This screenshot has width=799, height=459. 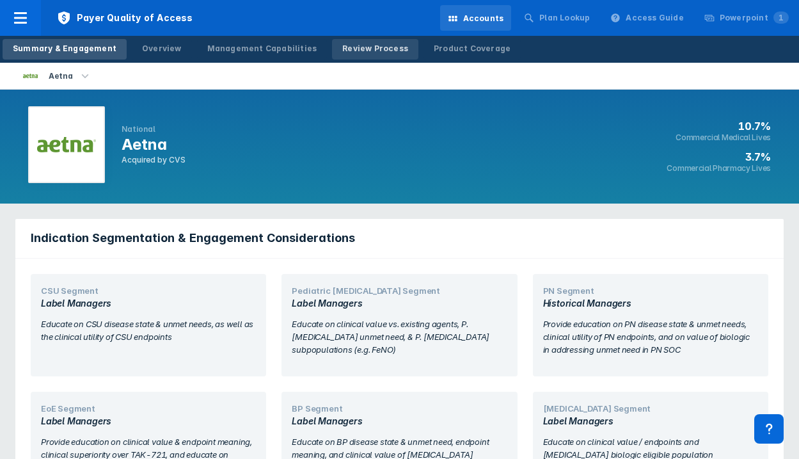 I want to click on button: Aetna, so click(x=58, y=75).